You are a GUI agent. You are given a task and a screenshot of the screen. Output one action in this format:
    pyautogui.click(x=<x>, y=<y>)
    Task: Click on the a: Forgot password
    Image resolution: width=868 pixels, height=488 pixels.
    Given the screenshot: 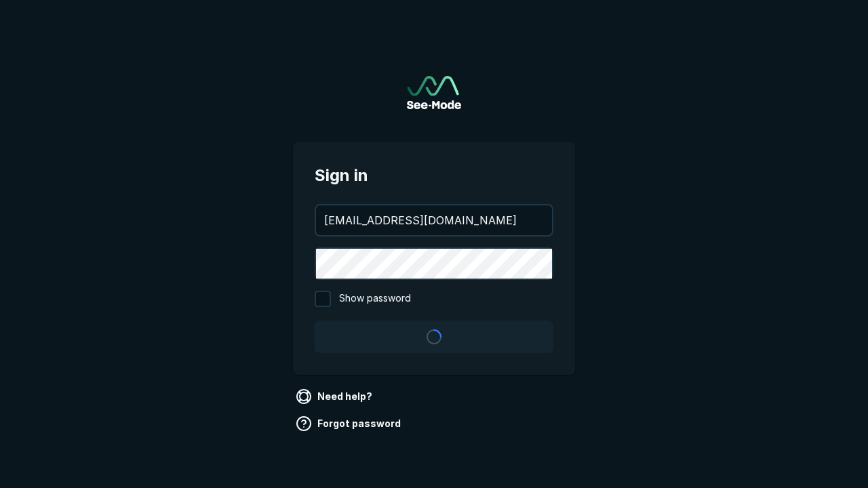 What is the action you would take?
    pyautogui.click(x=349, y=423)
    